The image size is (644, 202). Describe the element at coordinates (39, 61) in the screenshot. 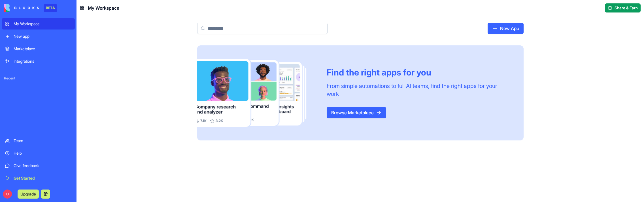

I see `a: Integrations` at that location.